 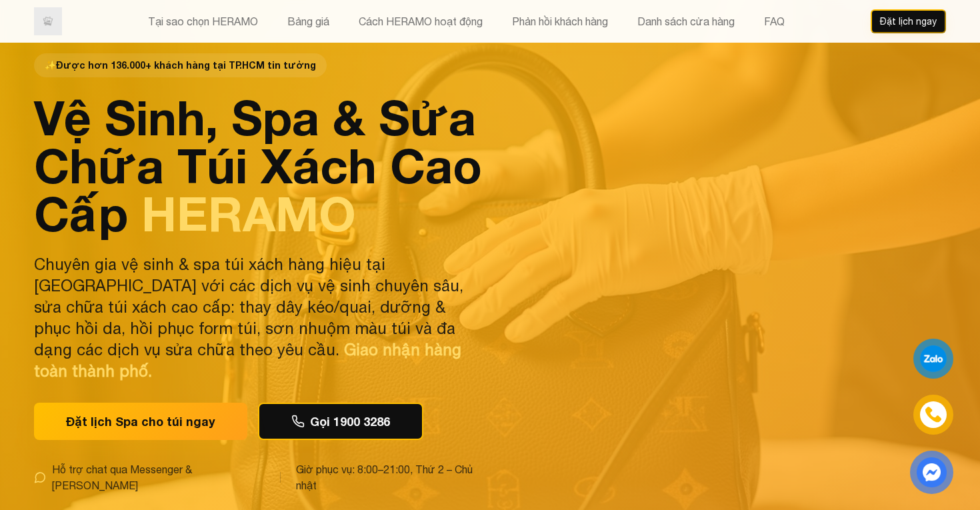 I want to click on img: phone-icon, so click(x=933, y=414).